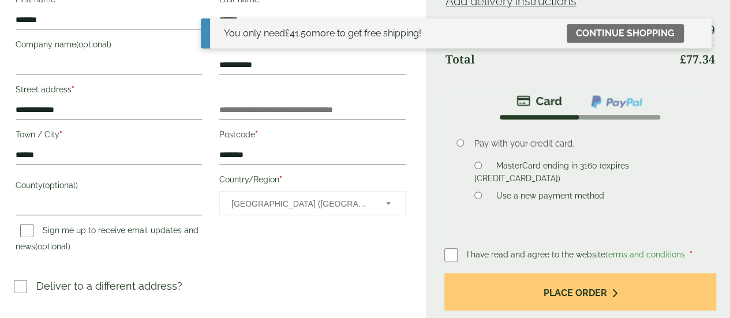  Describe the element at coordinates (108, 136) in the screenshot. I see `label: Town / City` at that location.